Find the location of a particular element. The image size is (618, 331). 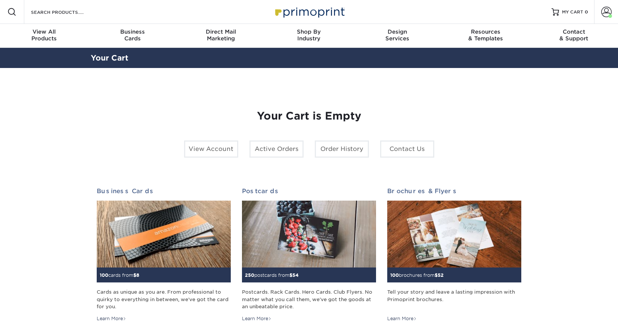

a: Postcards 250postcards from$54 Postcards. Rack Cards. Hero Cards. Club Flyers. No matter what you... is located at coordinates (309, 255).